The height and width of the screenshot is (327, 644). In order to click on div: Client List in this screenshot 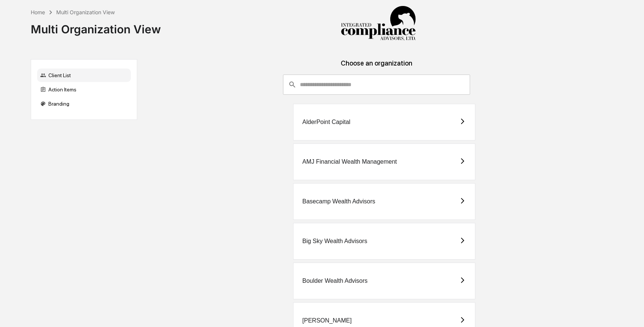, I will do `click(84, 75)`.